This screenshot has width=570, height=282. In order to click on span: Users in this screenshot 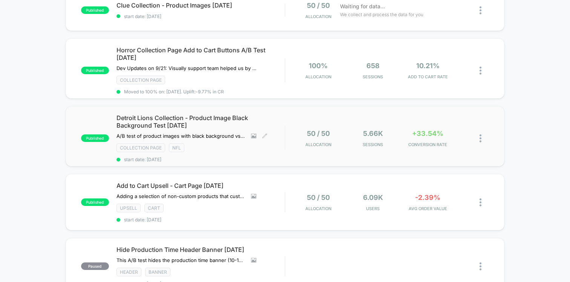, I will do `click(373, 209)`.